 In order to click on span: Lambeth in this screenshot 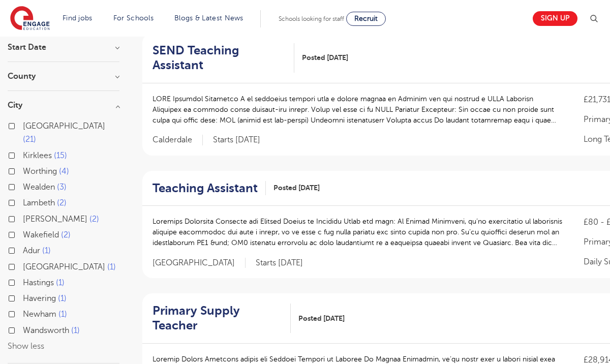, I will do `click(39, 203)`.